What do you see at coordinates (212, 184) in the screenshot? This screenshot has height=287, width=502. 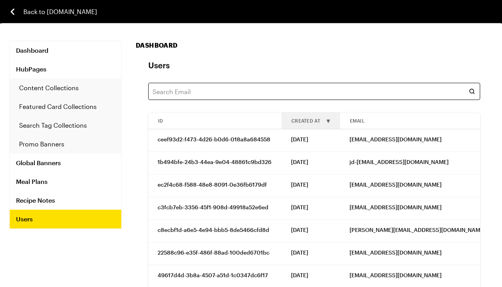 I see `span: ec2f4c68-f588-48e8-8091-0e36fb6179df` at bounding box center [212, 184].